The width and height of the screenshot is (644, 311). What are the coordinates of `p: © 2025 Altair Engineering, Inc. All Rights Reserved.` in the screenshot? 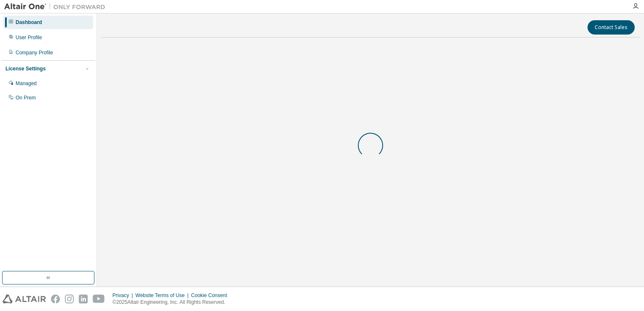 It's located at (172, 302).